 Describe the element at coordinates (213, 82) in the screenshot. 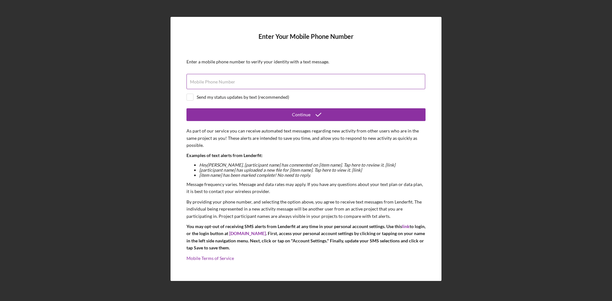

I see `label: Mobile Phone Number` at that location.